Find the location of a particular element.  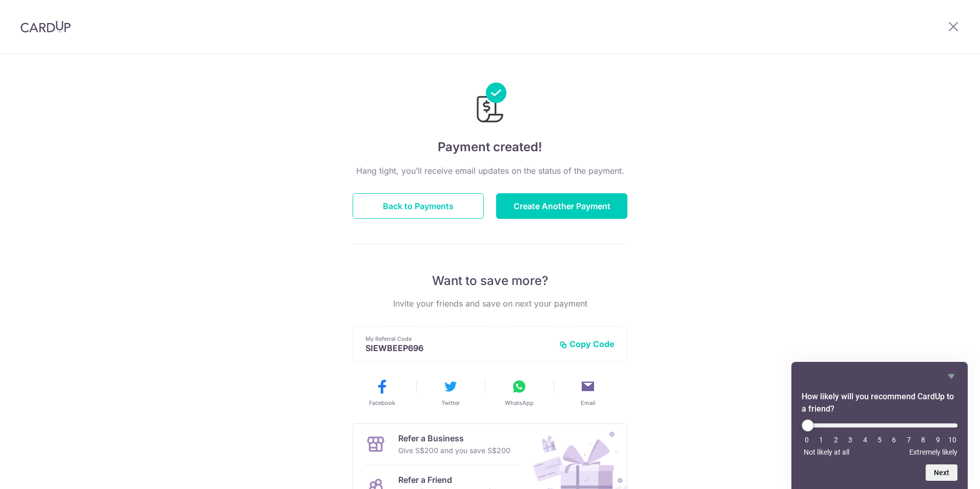

button: WhatsApp is located at coordinates (519, 393).